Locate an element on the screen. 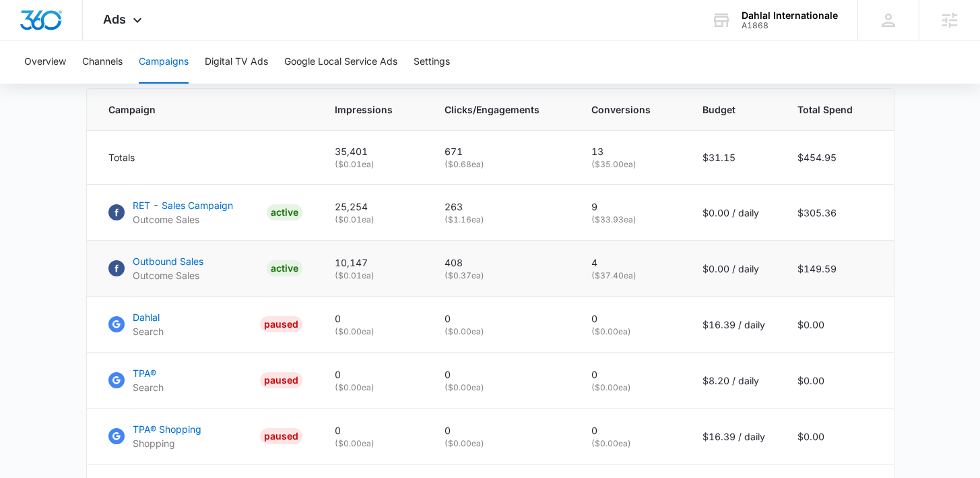  a: FacebookRET - Sales CampaignOutcome SalesACTIVE is located at coordinates (205, 212).